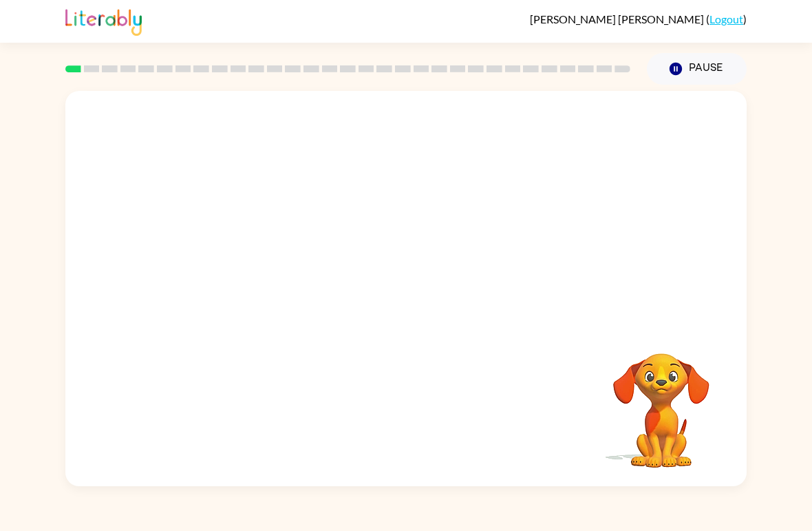  Describe the element at coordinates (103, 21) in the screenshot. I see `img: Literably` at that location.